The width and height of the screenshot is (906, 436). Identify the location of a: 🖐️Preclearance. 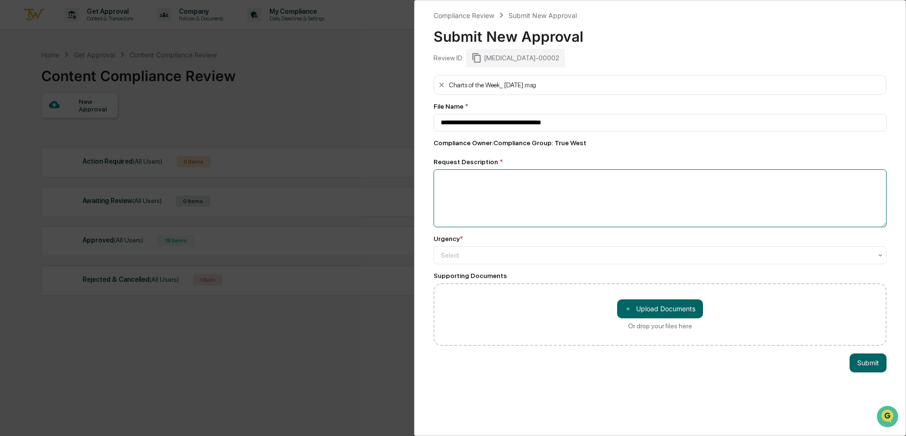
(35, 124).